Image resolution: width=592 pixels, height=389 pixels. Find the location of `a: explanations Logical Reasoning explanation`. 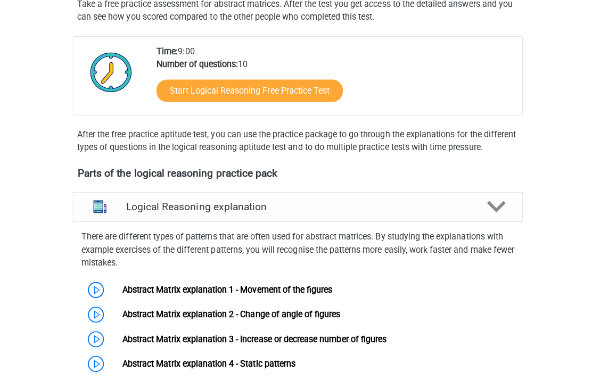

a: explanations Logical Reasoning explanation is located at coordinates (296, 206).